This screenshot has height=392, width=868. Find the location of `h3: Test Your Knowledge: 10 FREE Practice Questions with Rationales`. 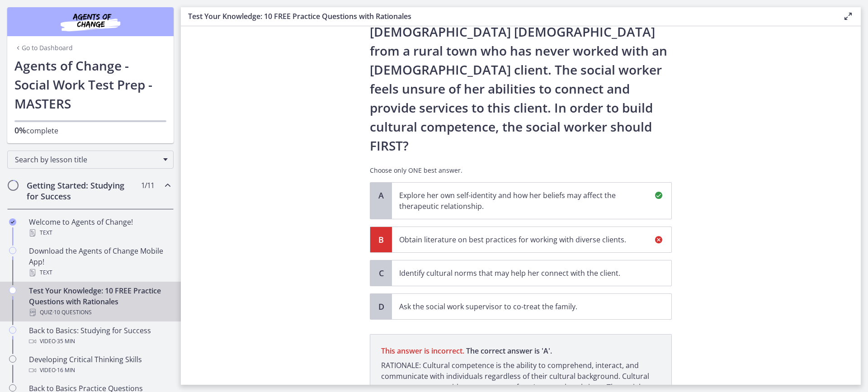

h3: Test Your Knowledge: 10 FREE Practice Questions with Rationales is located at coordinates (508, 16).